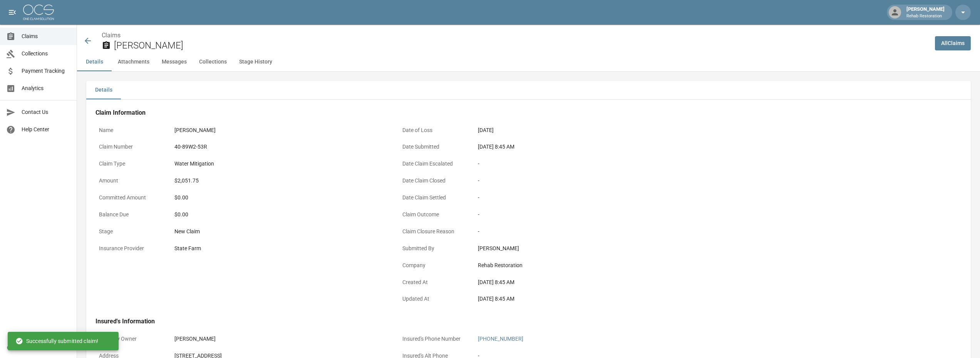 The image size is (980, 358). What do you see at coordinates (394, 113) in the screenshot?
I see `h4: Claim Information` at bounding box center [394, 113].